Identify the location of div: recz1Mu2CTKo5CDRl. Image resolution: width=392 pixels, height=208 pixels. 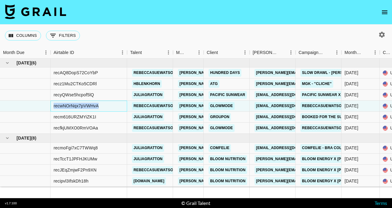
(75, 84).